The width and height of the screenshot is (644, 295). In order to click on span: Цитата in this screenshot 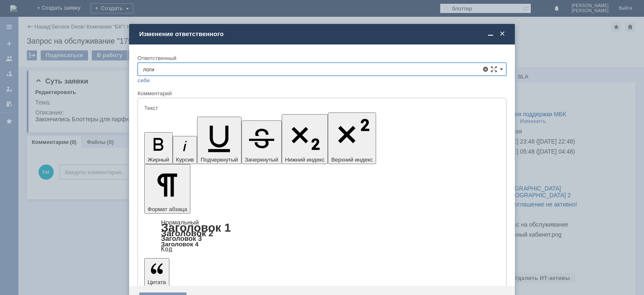, I will do `click(157, 282)`.